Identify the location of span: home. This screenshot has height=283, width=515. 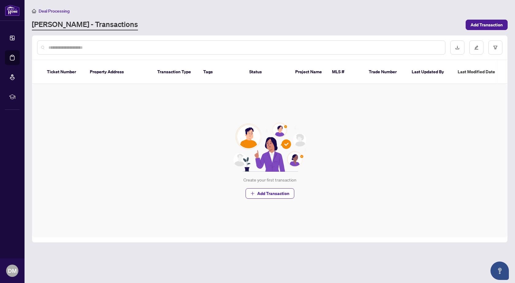
(34, 11).